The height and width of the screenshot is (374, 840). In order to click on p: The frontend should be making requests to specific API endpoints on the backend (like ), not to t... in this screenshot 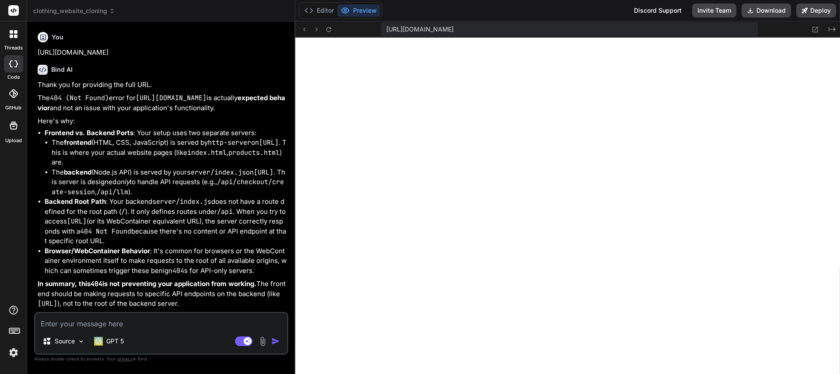, I will do `click(162, 294)`.